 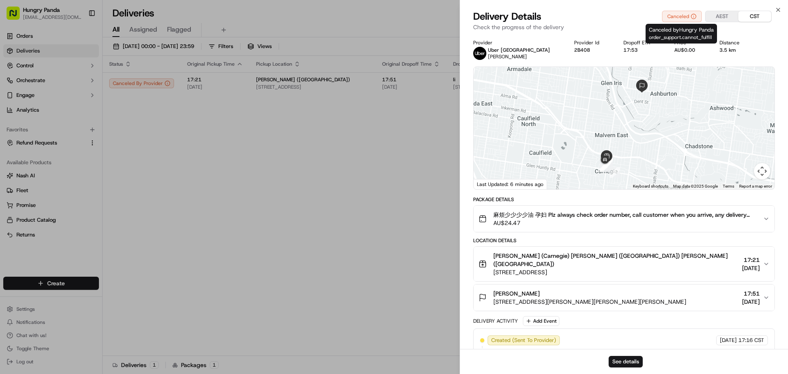 I want to click on button: CST, so click(x=755, y=16).